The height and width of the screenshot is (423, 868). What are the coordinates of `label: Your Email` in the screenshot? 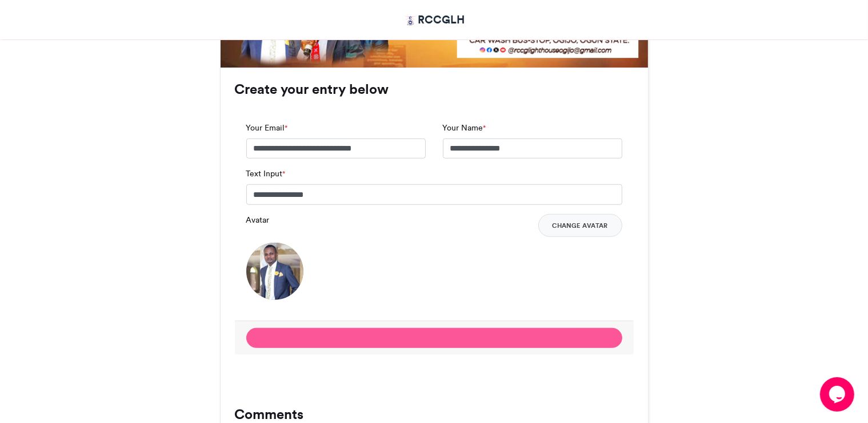 It's located at (267, 128).